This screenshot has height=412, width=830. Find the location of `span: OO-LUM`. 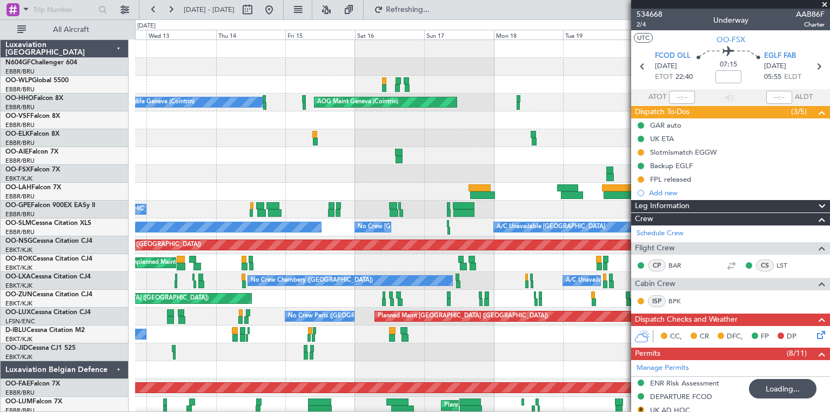

span: OO-LUM is located at coordinates (19, 401).